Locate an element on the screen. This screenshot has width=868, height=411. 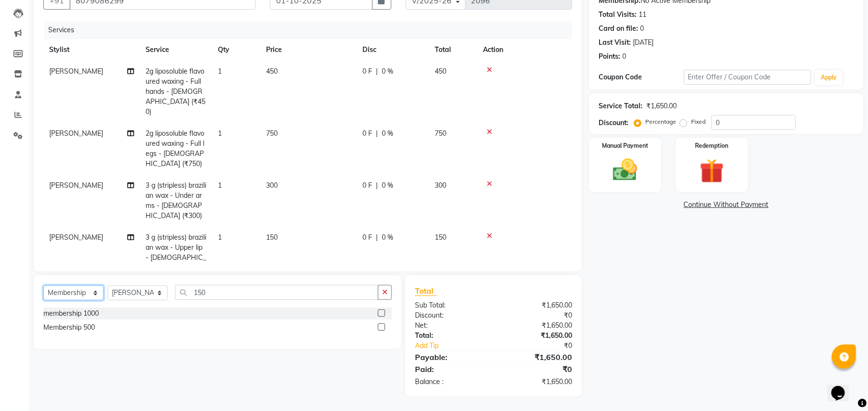
div: Card on file: is located at coordinates (618, 29).